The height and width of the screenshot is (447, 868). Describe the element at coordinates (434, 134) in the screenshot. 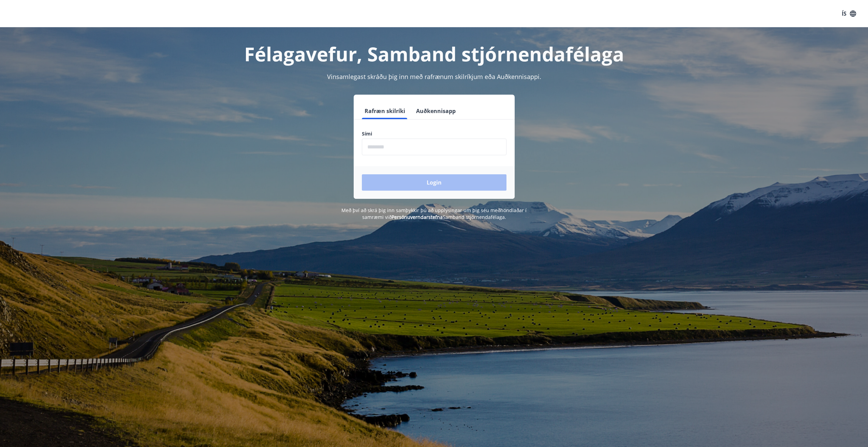

I see `label: Sími` at that location.